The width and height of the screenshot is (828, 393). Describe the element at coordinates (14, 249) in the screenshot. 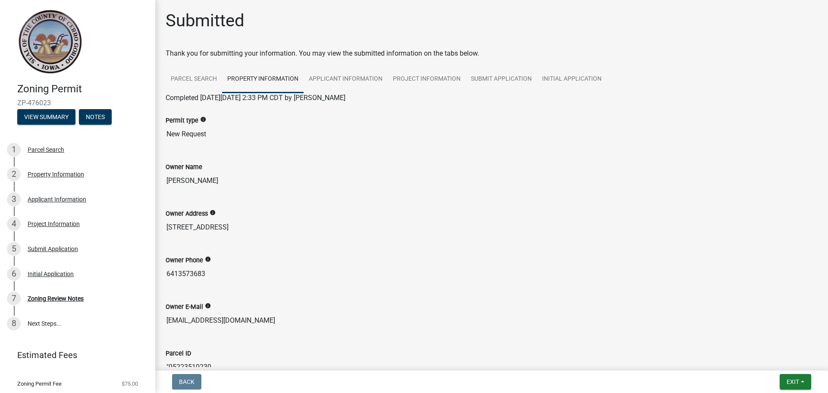

I see `div: 5` at that location.